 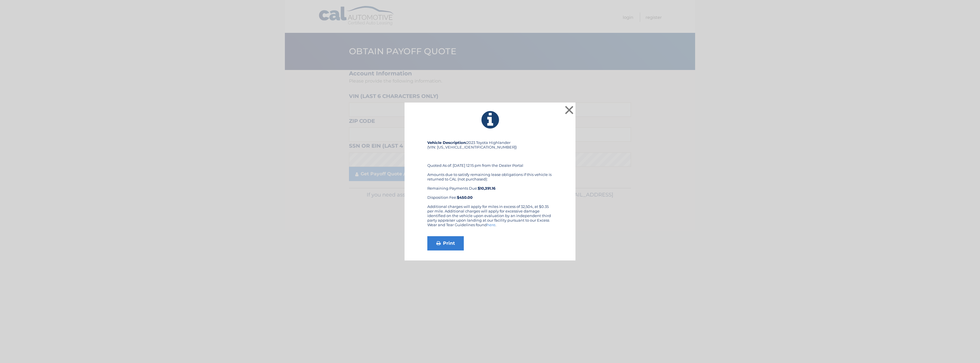 I want to click on b: $10,391.16, so click(x=486, y=188).